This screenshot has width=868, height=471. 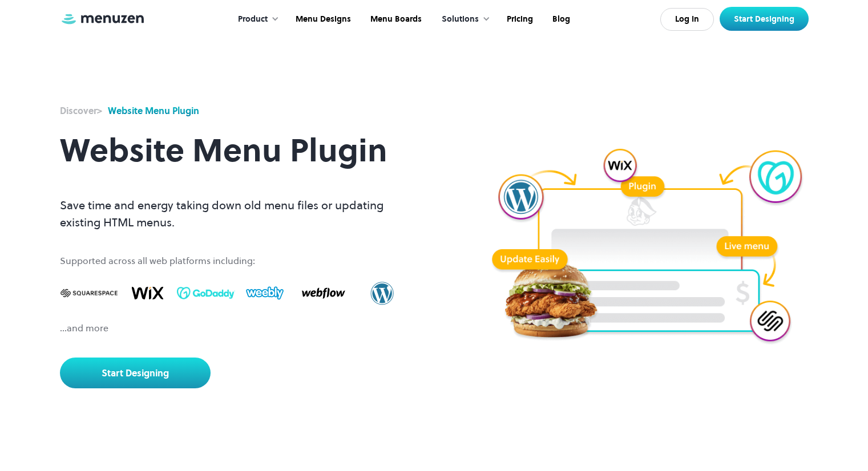 I want to click on div: Supported across all web platforms including:, so click(x=236, y=261).